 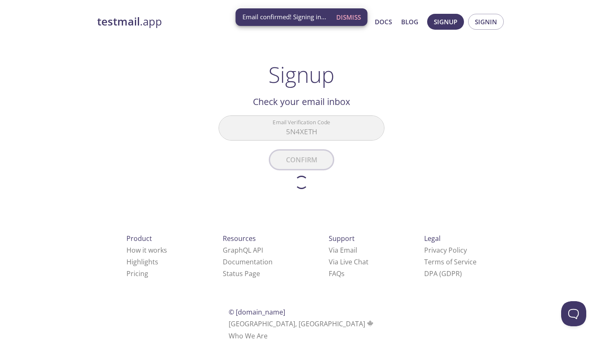 I want to click on a: FAQ, so click(x=337, y=274).